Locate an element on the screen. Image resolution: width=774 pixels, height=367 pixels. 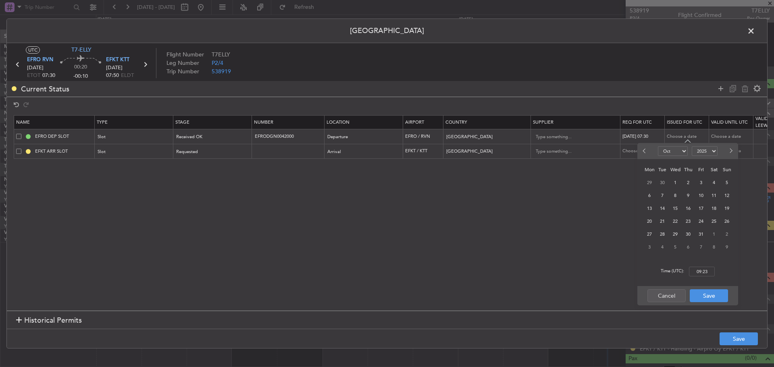
div: 4-11-2025 is located at coordinates (663, 247).